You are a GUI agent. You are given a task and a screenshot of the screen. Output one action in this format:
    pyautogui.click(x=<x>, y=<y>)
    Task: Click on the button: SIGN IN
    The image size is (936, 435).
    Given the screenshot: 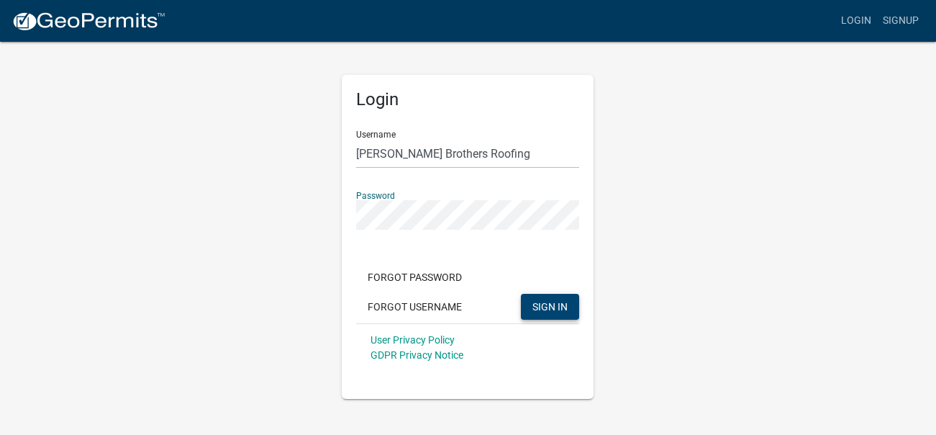 What is the action you would take?
    pyautogui.click(x=550, y=307)
    